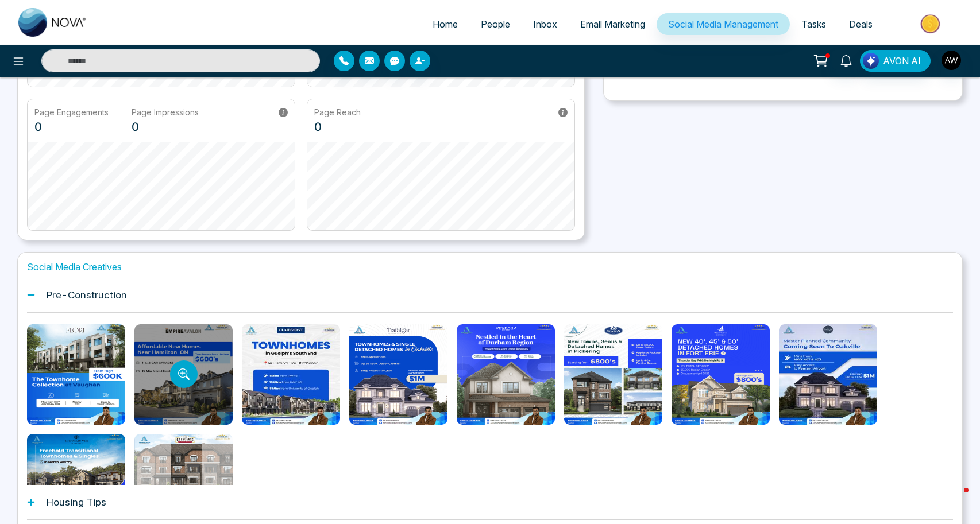  I want to click on a: Deals, so click(861, 24).